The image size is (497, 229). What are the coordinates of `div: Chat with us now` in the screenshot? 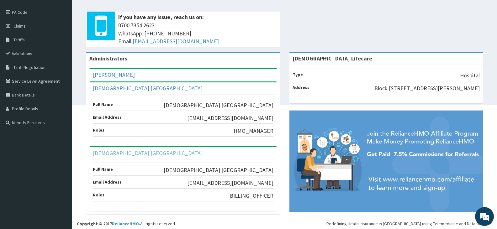 It's located at (69, 39).